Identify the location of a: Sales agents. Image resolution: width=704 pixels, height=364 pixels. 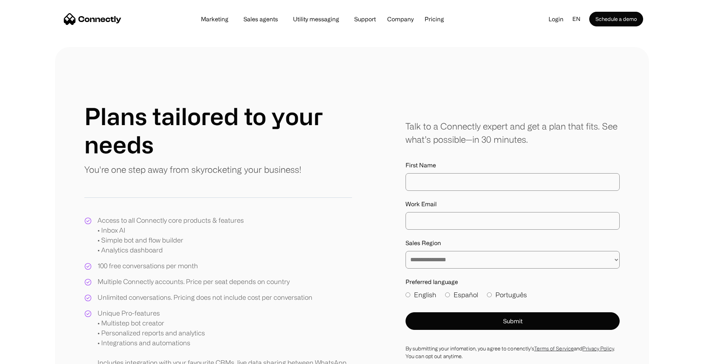
(261, 19).